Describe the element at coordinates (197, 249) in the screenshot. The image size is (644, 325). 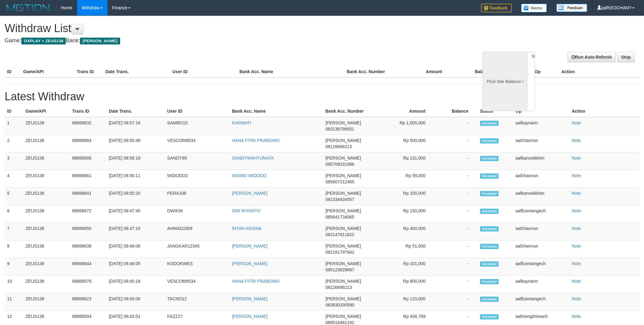
I see `td: JANGKAR12345` at that location.